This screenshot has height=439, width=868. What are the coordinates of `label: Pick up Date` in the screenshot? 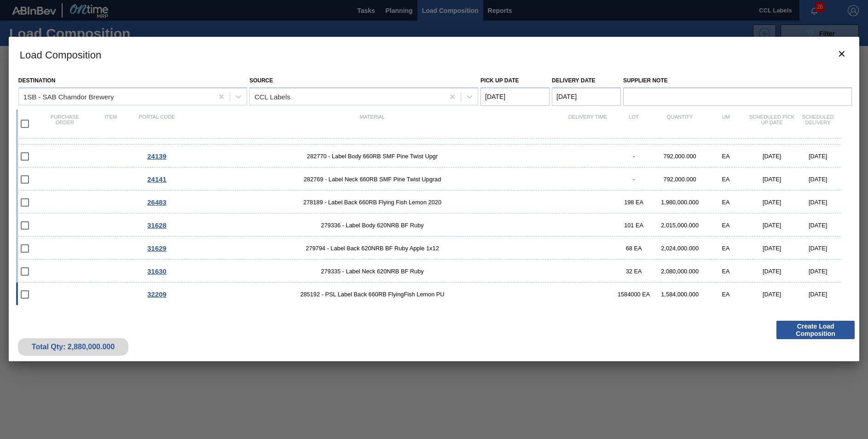 It's located at (500, 81).